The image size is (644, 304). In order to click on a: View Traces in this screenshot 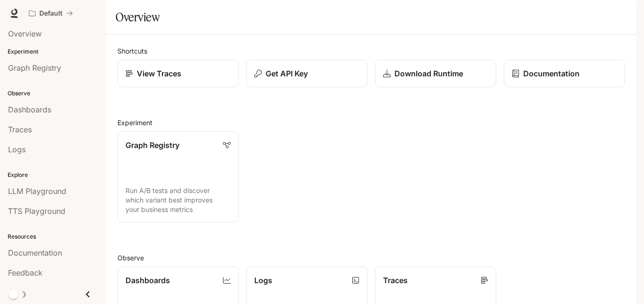, I will do `click(178, 73)`.